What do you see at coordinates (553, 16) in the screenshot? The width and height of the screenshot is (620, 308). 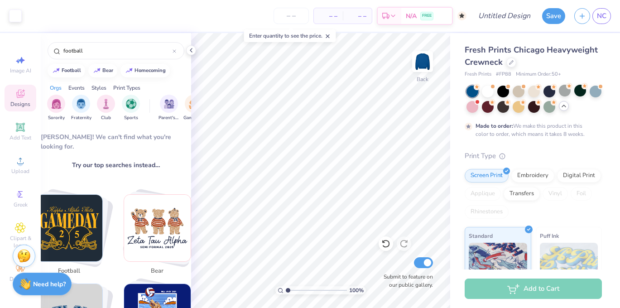 I see `button: Save` at bounding box center [553, 16].